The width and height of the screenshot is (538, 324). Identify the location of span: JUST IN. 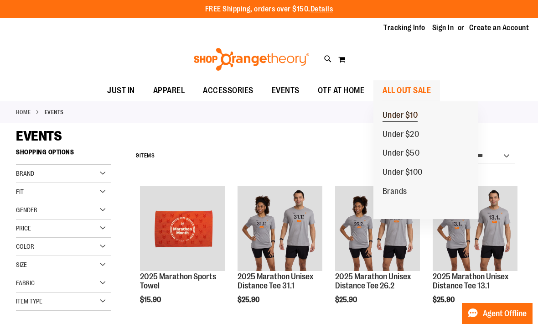
(121, 90).